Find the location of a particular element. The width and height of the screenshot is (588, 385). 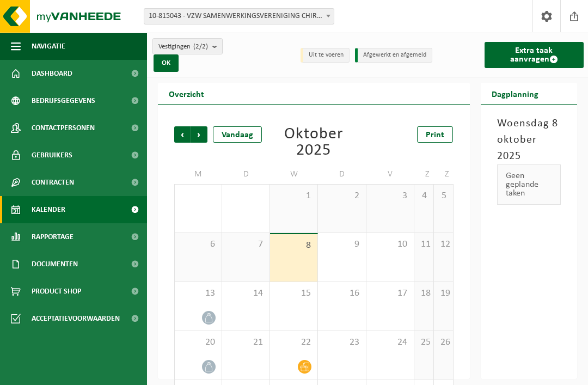

button: OK is located at coordinates (166, 63).